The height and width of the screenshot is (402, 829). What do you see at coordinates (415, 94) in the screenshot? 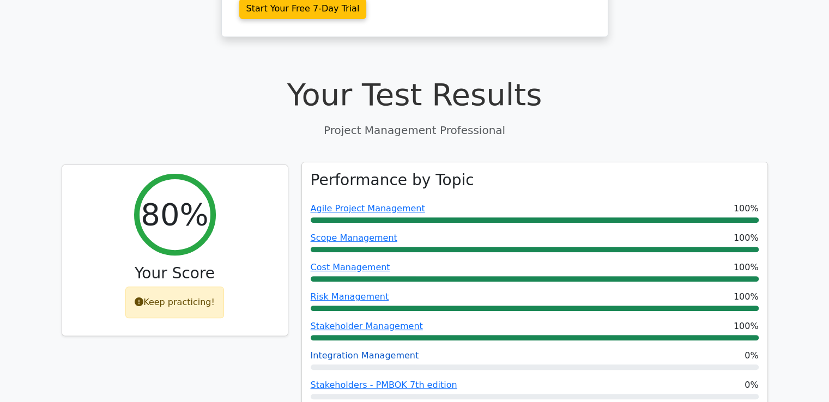
I see `h1: Your Test Results` at bounding box center [415, 94].